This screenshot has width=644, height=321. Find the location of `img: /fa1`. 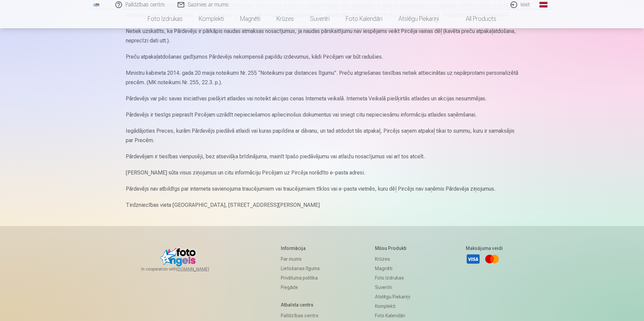

img: /fa1 is located at coordinates (97, 5).